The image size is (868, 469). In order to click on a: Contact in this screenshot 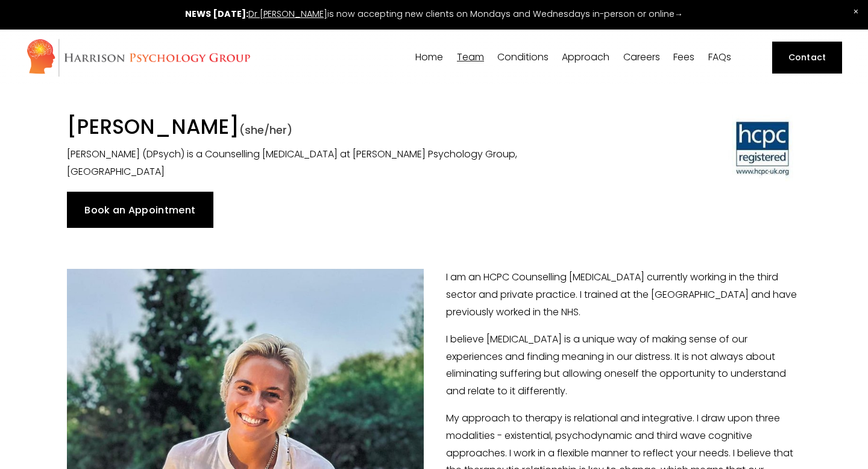, I will do `click(806, 58)`.